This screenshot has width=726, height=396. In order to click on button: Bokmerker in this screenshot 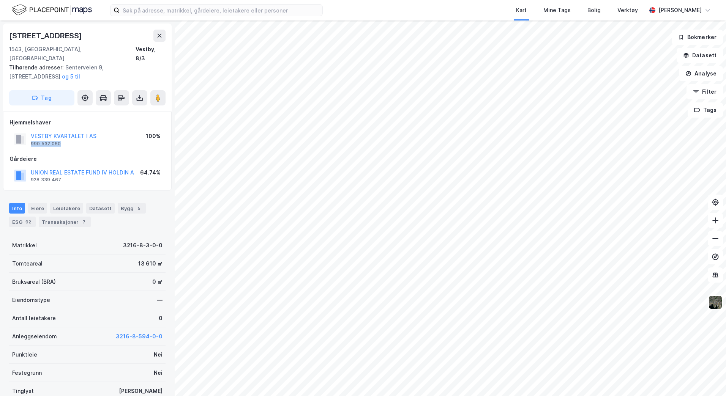, I will do `click(697, 37)`.